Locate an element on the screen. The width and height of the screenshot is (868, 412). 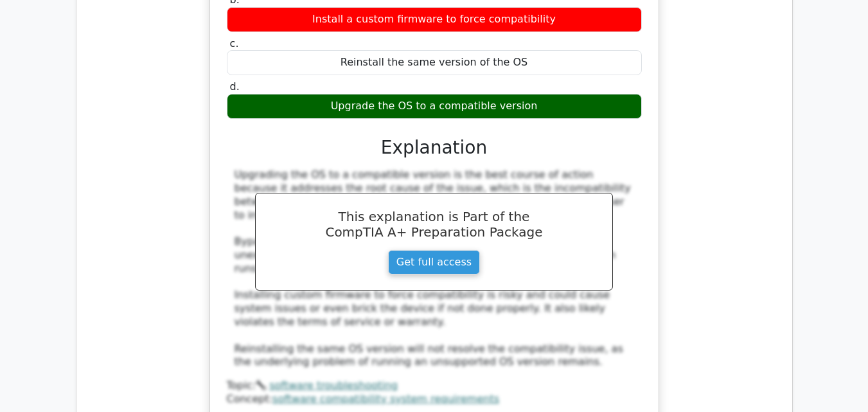
div: Install a custom firmware to force compatibility is located at coordinates (434, 19).